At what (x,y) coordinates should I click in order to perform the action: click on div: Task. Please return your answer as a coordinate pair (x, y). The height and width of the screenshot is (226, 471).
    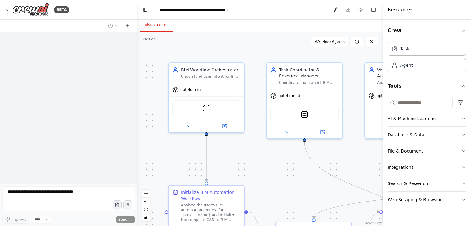
    Looking at the image, I should click on (405, 49).